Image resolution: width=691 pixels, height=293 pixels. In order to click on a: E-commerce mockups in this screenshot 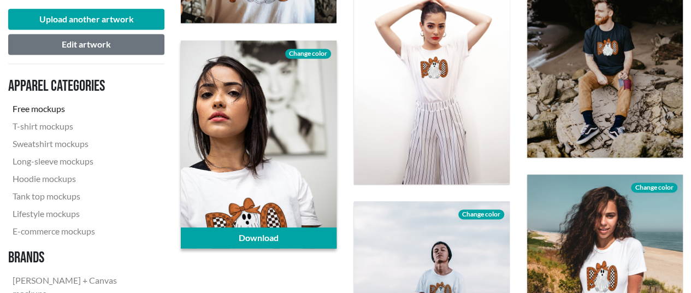, I will do `click(82, 231)`.